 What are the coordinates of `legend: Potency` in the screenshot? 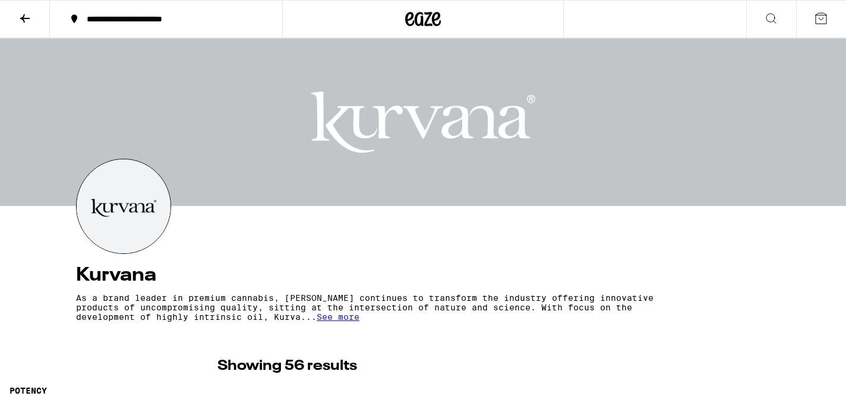 It's located at (28, 390).